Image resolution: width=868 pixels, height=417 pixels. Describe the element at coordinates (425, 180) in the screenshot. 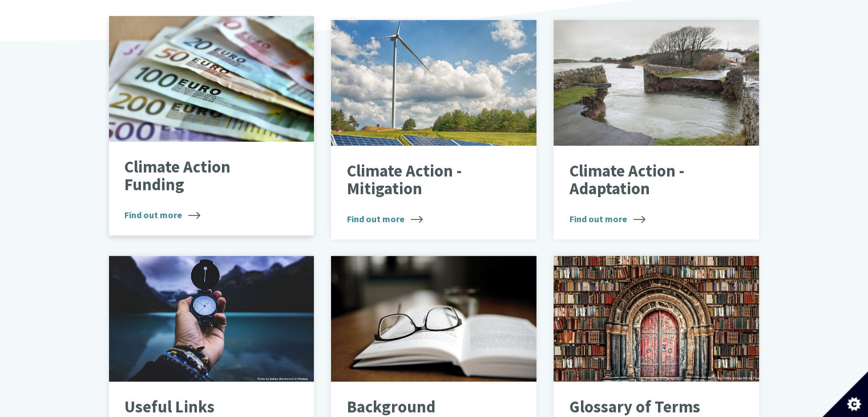

I see `p: Climate Action - Mitigation` at that location.